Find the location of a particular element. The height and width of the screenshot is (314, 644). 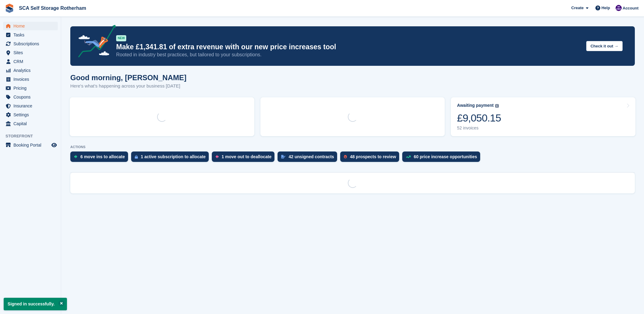

a: SCA Self Storage Rotherham is located at coordinates (52, 8).